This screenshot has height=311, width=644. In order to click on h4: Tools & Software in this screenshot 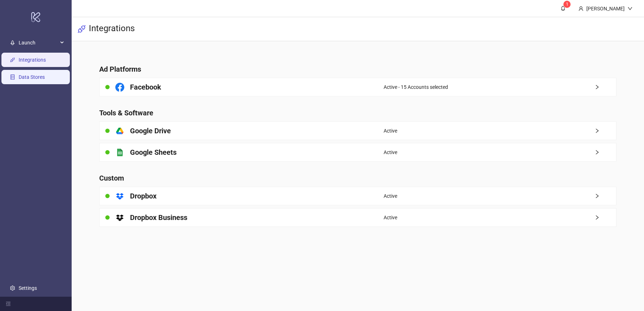, I will do `click(358, 113)`.